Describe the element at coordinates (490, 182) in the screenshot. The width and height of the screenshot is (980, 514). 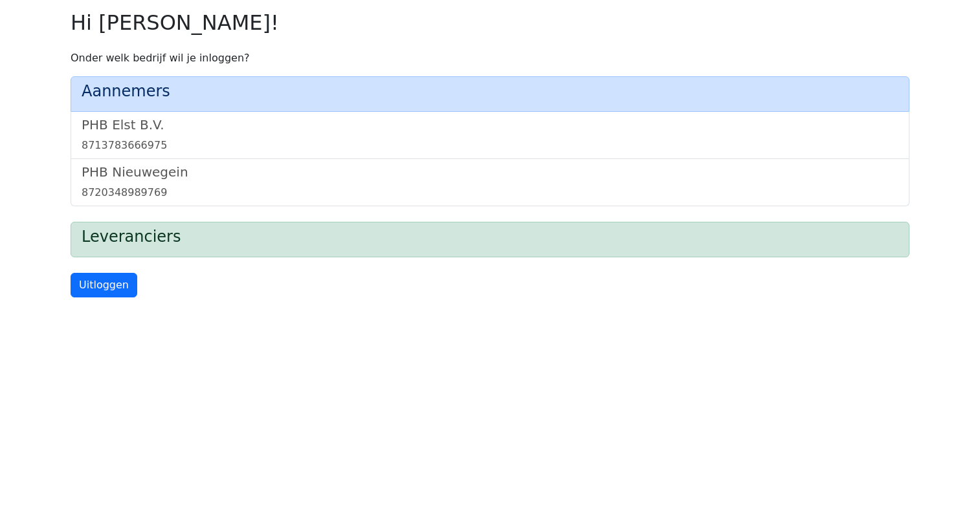
I see `a: PHB Nieuwegein8720348989769` at that location.